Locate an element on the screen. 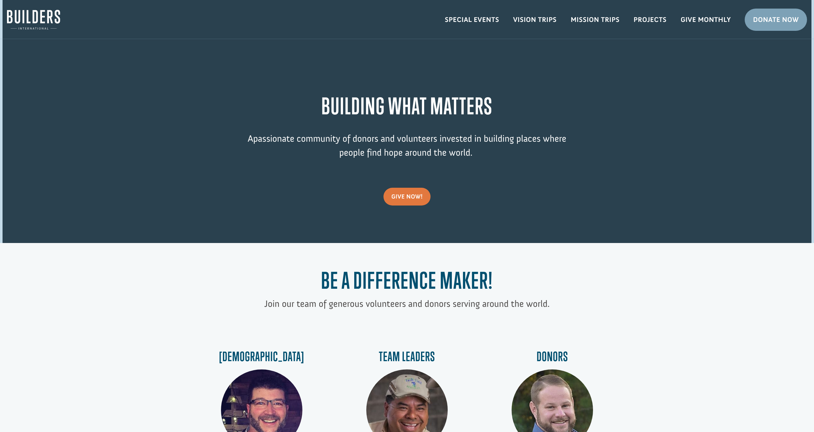  p: passionate community of donors and volunteers invested in building places where people find hope ... is located at coordinates (407, 150).